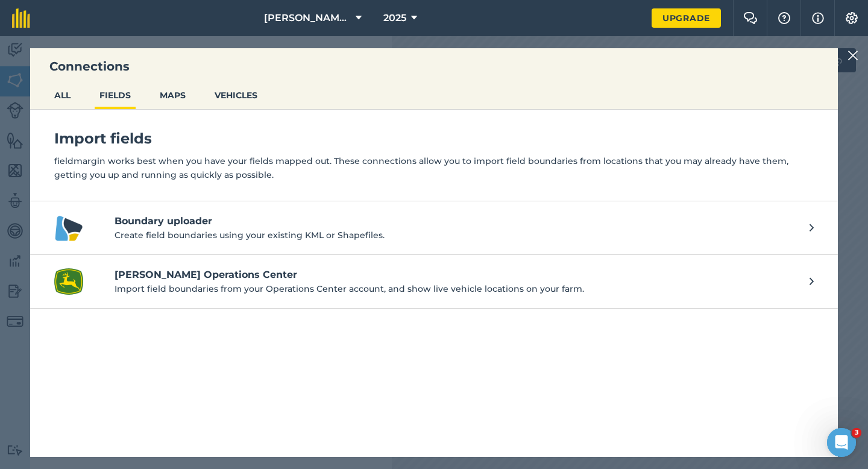  Describe the element at coordinates (852, 18) in the screenshot. I see `img: A cog icon` at that location.